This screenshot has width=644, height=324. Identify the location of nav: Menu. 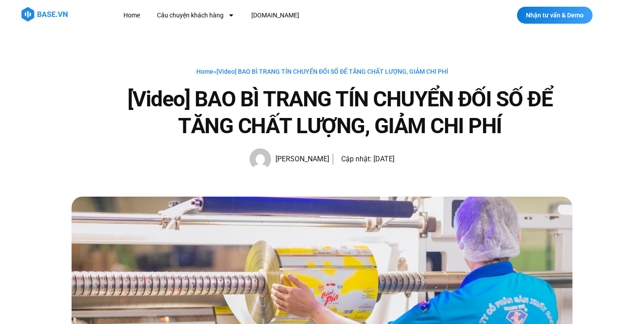
(288, 15).